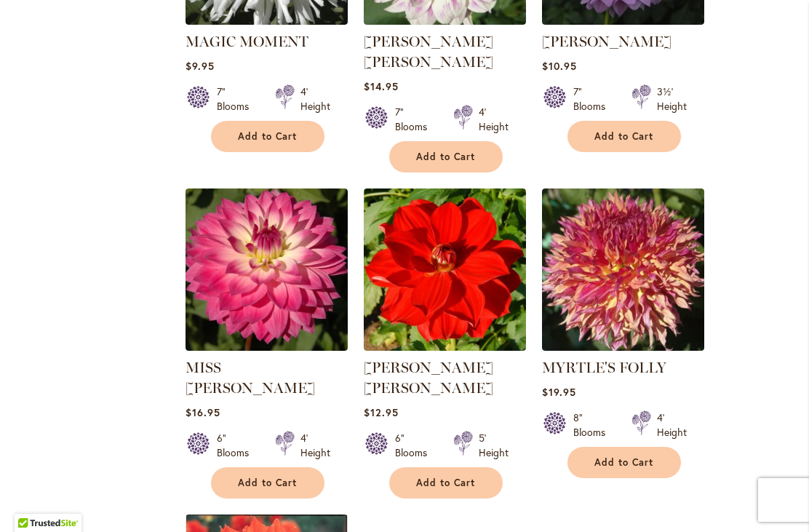  I want to click on a: MOLLY ANN, so click(444, 346).